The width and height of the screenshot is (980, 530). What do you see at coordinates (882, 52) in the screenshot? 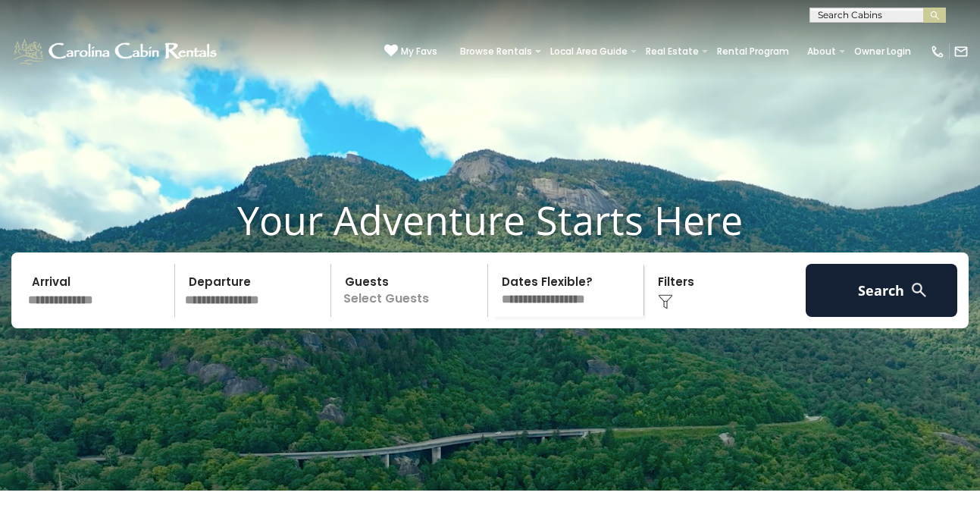
I see `a: Owner Login` at bounding box center [882, 52].